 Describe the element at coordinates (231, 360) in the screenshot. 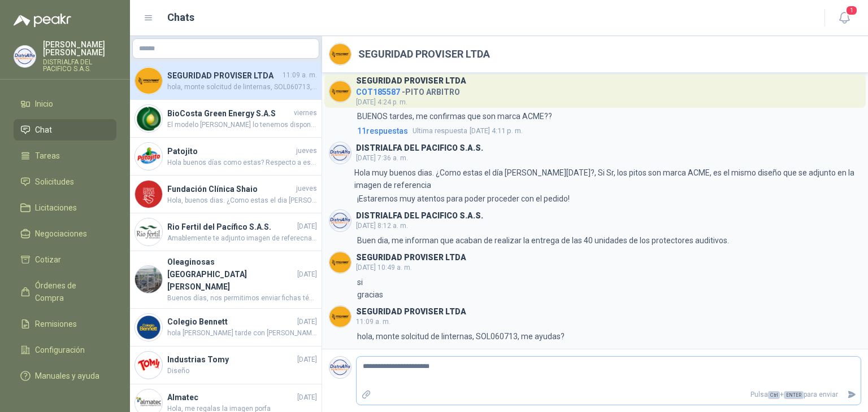

I see `h4: Industrias Tomy` at that location.